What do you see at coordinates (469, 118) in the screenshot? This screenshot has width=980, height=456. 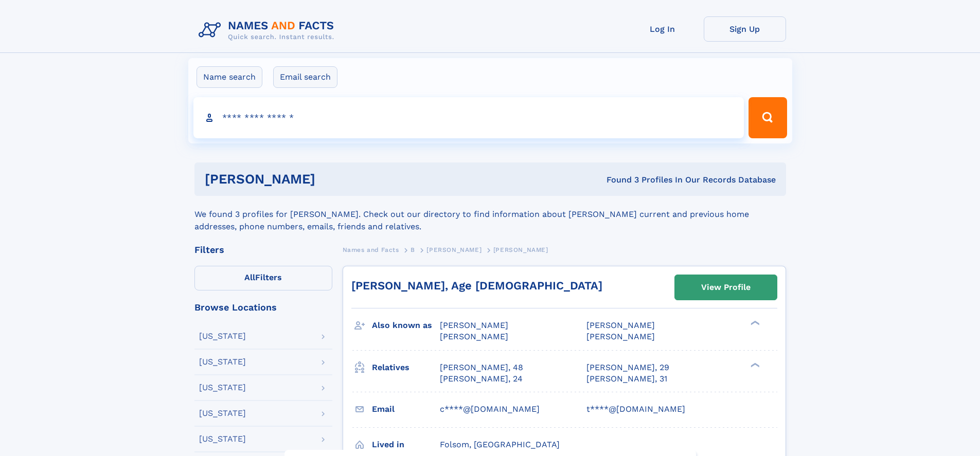 I see `input: search input` at bounding box center [469, 118].